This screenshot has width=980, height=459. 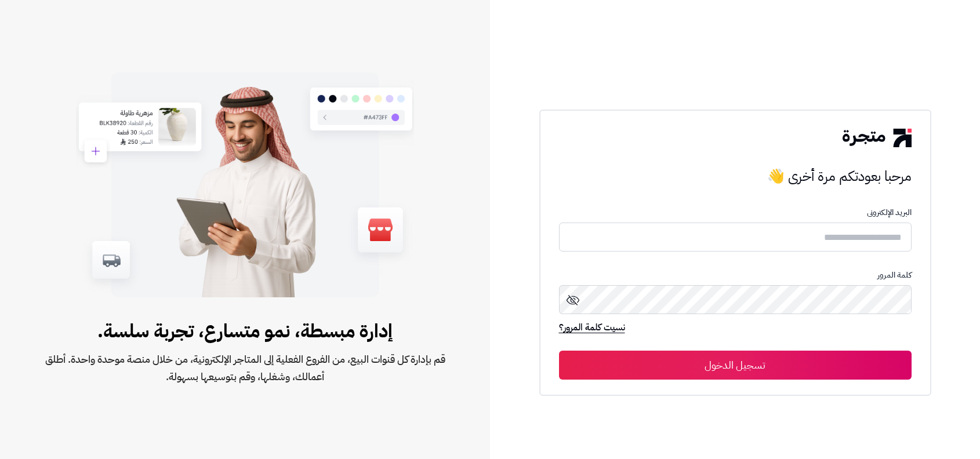 I want to click on p: البريد الإلكترونى, so click(x=736, y=213).